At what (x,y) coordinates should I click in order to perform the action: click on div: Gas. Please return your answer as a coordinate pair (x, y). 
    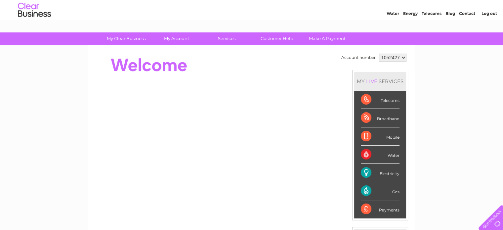
    Looking at the image, I should click on (380, 191).